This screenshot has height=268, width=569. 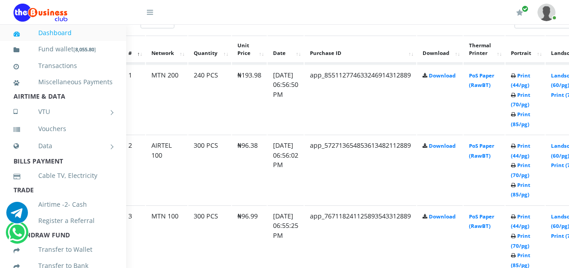 What do you see at coordinates (210, 50) in the screenshot?
I see `th: Quantity: activate to sort column ascending` at bounding box center [210, 50].